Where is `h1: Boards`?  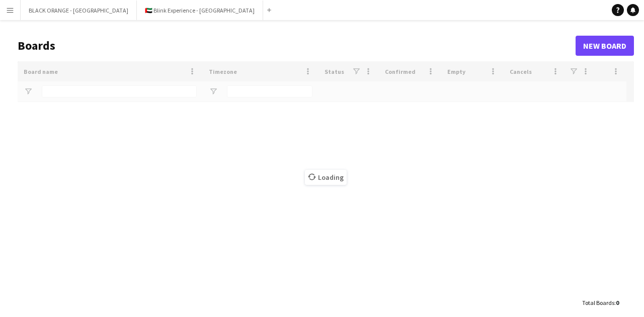 h1: Boards is located at coordinates (296, 46).